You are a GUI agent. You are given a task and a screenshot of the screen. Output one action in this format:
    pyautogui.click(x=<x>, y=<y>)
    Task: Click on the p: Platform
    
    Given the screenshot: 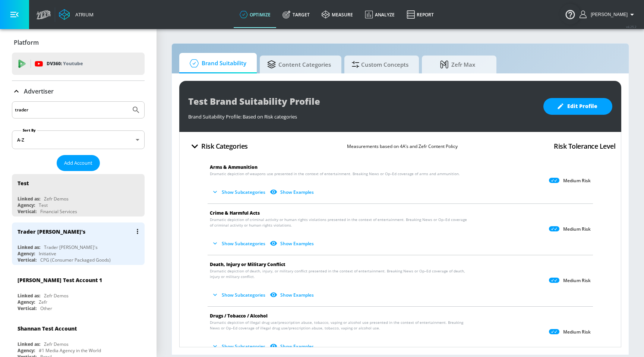 What is the action you would take?
    pyautogui.click(x=26, y=42)
    